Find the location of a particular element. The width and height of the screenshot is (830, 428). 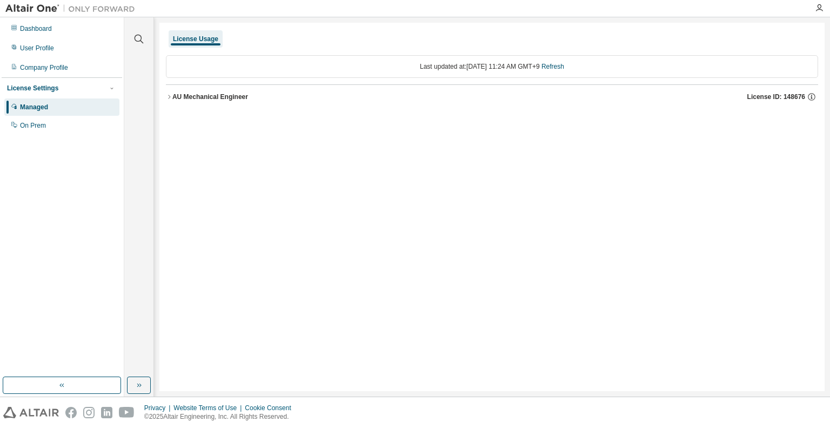

img: linkedin.svg is located at coordinates (106, 412).